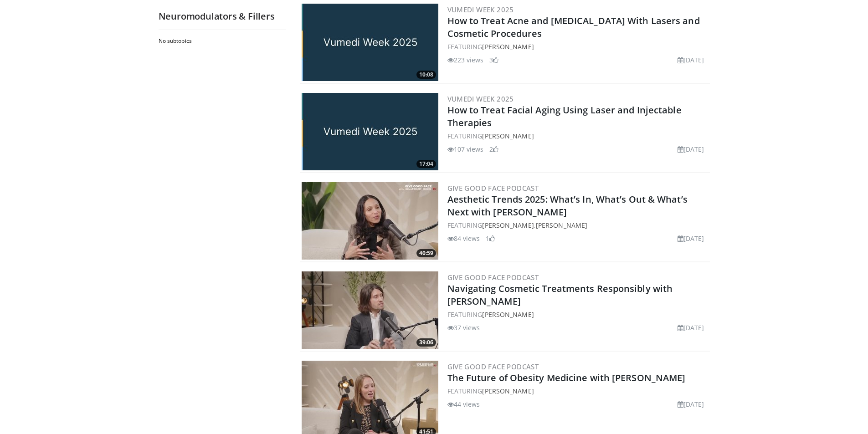  Describe the element at coordinates (426, 75) in the screenshot. I see `span: 10:08` at that location.